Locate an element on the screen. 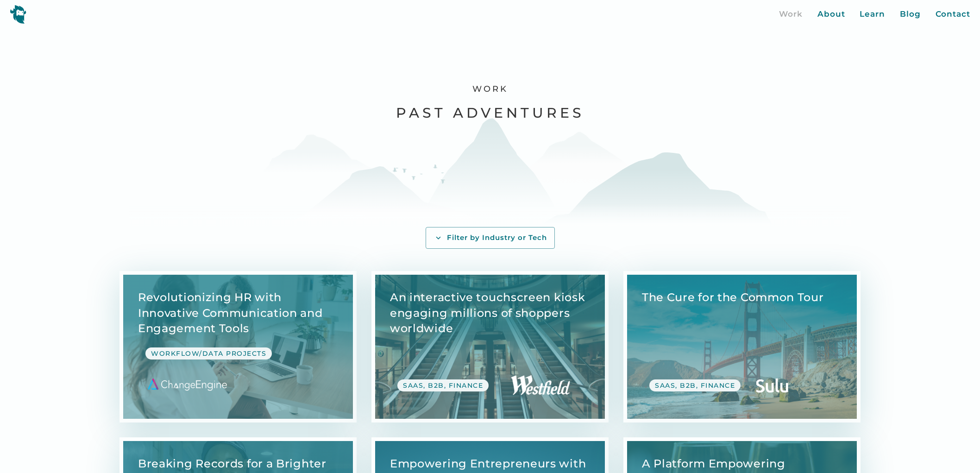  a: Filter by Industry or Tech is located at coordinates (490, 237).